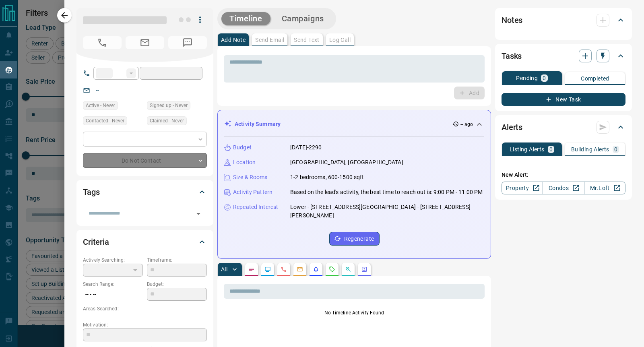 This screenshot has height=347, width=644. What do you see at coordinates (177, 260) in the screenshot?
I see `p: Timeframe:` at bounding box center [177, 260].